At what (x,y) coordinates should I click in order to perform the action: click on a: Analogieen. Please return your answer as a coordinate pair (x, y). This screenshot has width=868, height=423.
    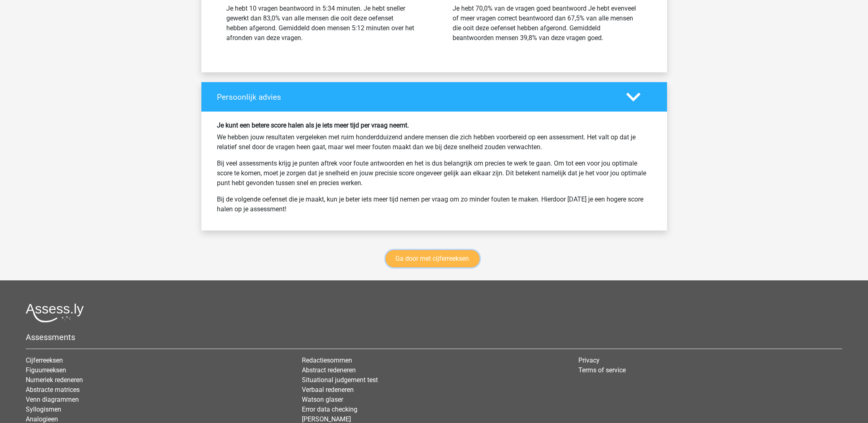
    Looking at the image, I should click on (42, 419).